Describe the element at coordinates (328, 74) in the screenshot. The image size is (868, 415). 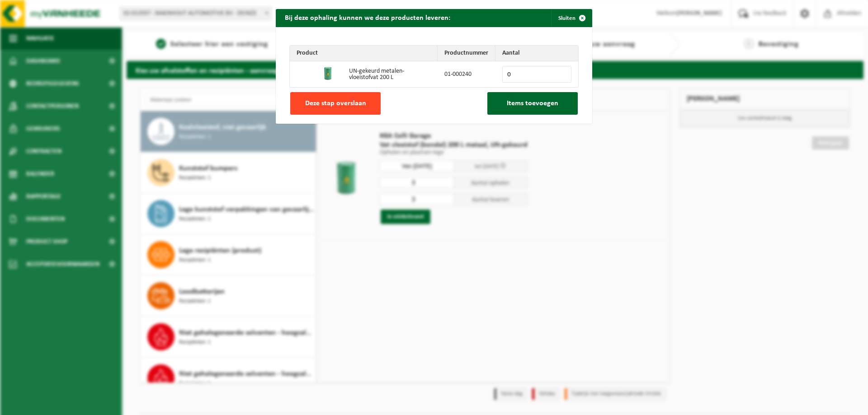
I see `img: 01-000240` at that location.